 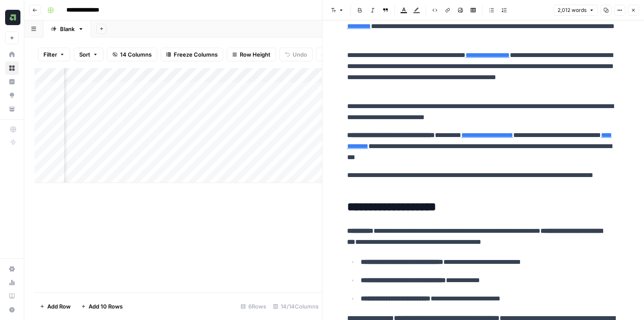 I want to click on span: Row Height, so click(x=255, y=54).